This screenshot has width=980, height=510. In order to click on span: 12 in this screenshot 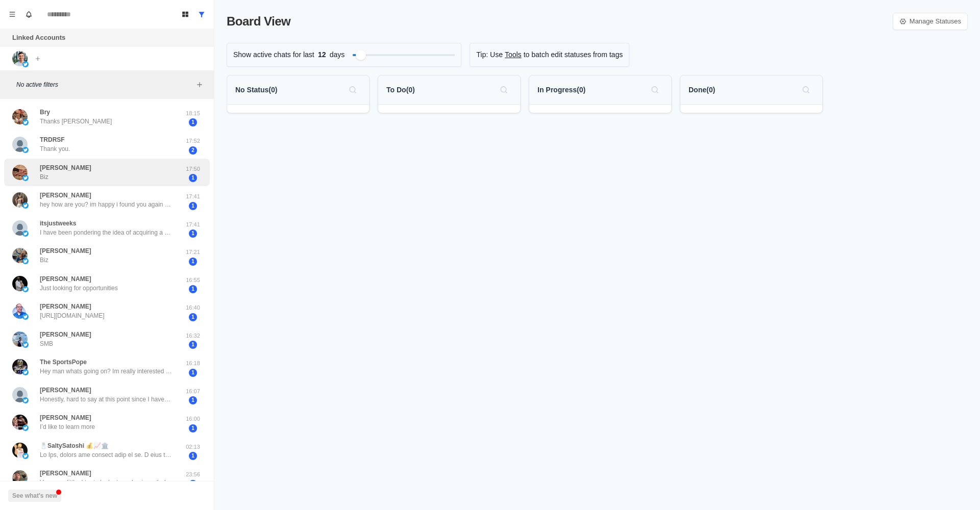, I will do `click(322, 54)`.